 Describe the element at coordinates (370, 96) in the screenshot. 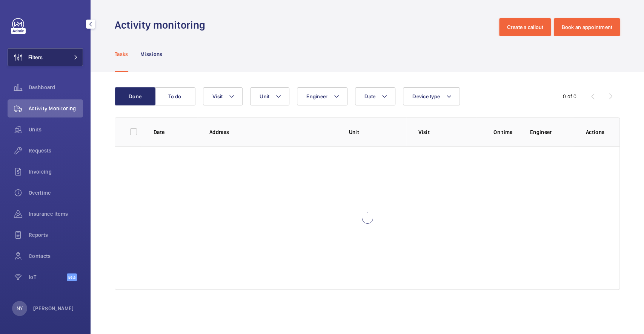

I see `span: Date` at that location.